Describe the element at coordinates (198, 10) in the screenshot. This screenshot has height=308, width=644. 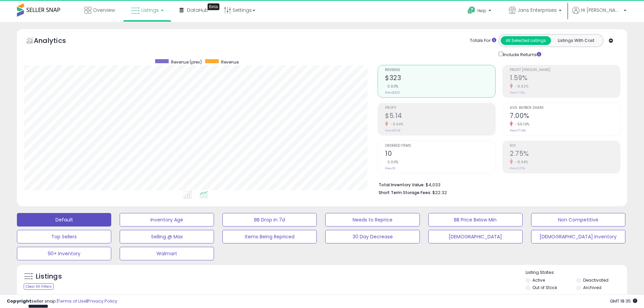
I see `span: DataHub` at that location.